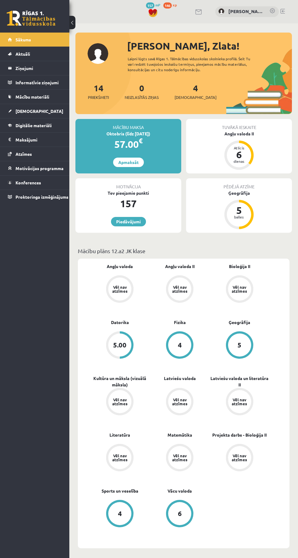 The image size is (298, 558). I want to click on div: Mācību maksa, so click(128, 125).